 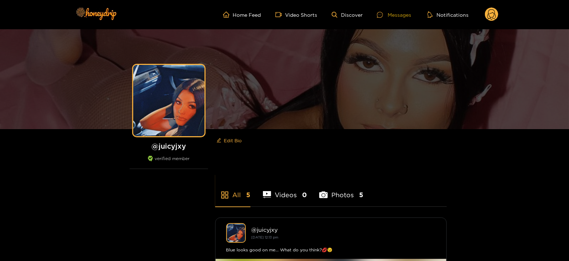 I want to click on a: Video Shorts, so click(x=296, y=15).